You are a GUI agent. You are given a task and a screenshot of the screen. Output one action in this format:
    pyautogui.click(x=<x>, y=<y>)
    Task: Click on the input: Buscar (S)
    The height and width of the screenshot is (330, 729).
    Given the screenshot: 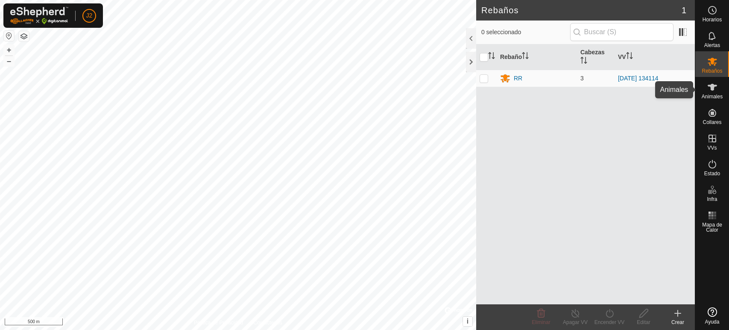 What is the action you would take?
    pyautogui.click(x=622, y=32)
    